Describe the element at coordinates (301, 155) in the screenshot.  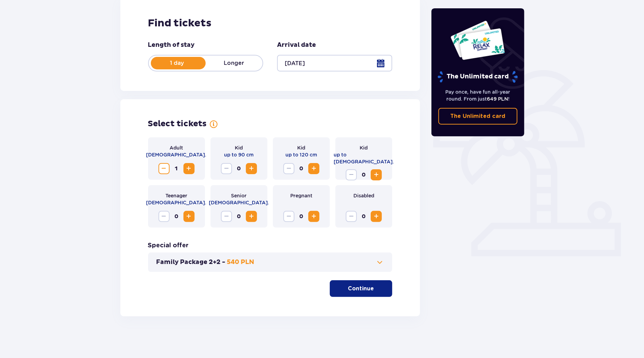
I see `p: up to 120 cm` at that location.